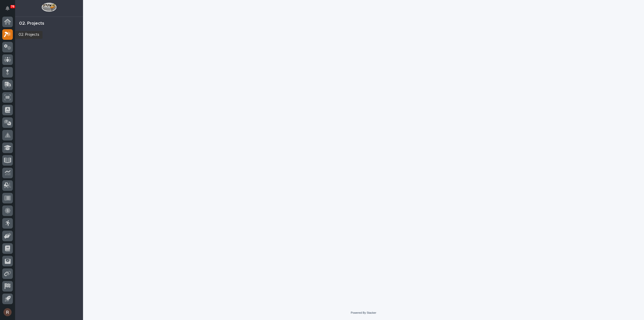  What do you see at coordinates (8, 8) in the screenshot?
I see `button: Notifications` at bounding box center [8, 8].